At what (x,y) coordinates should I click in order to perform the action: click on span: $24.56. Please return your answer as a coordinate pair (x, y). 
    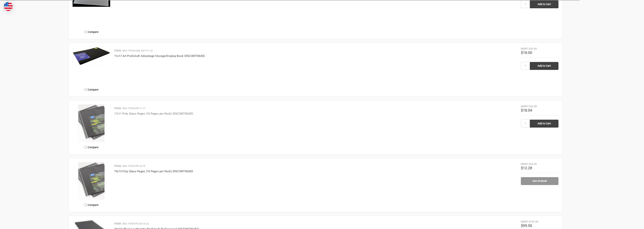
    Looking at the image, I should click on (533, 164).